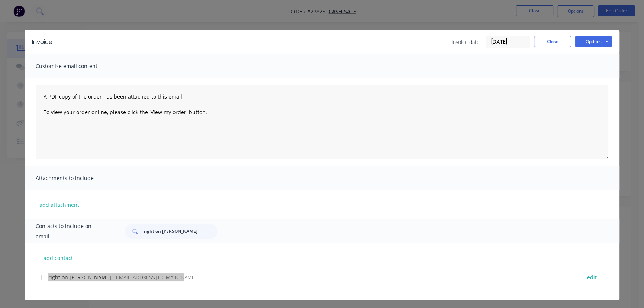 Image resolution: width=644 pixels, height=308 pixels. I want to click on button: Close, so click(552, 42).